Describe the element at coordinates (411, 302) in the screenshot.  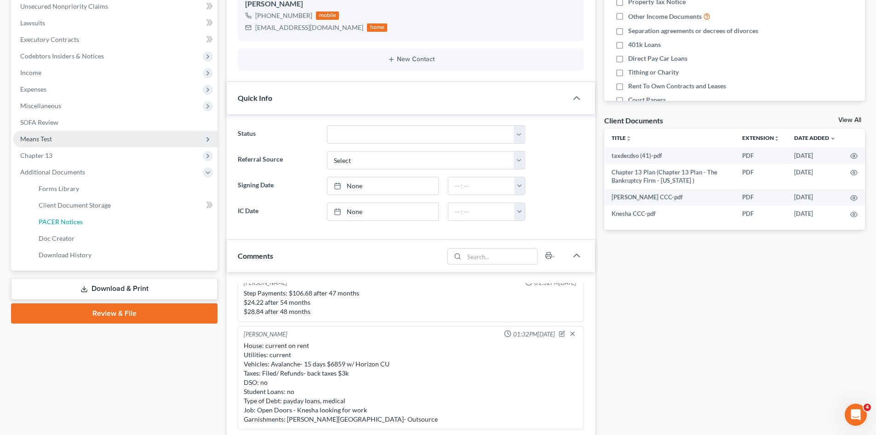
I see `div: Step Payments: $106.68 after 47 months $24.22 after 54 months $28.84 after 48 months` at that location.